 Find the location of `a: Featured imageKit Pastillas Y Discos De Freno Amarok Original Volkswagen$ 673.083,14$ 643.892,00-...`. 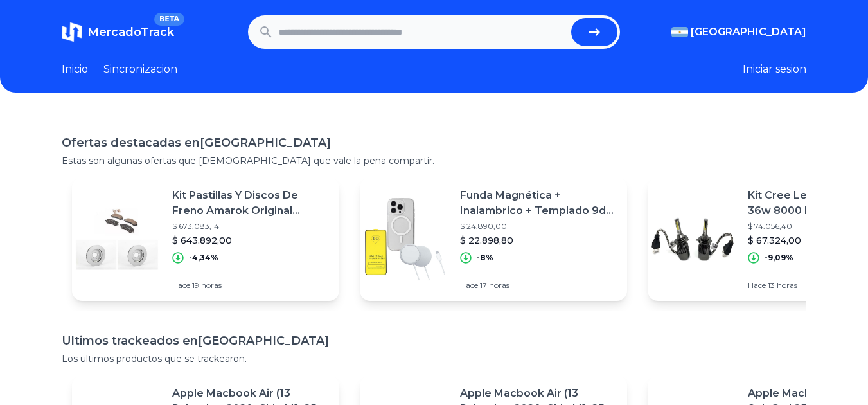

a: Featured imageKit Pastillas Y Discos De Freno Amarok Original Volkswagen$ 673.083,14$ 643.892,00-... is located at coordinates (205, 239).